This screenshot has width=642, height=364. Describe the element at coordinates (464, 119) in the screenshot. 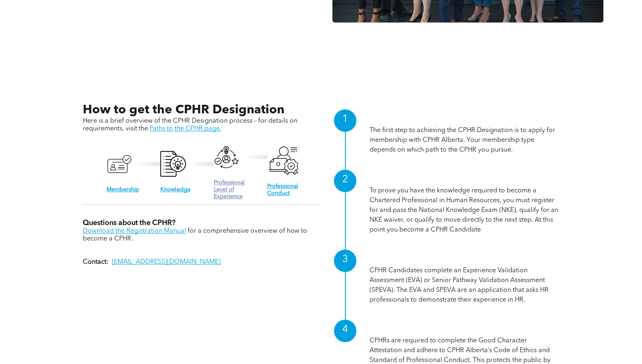

I see `h1: Membership` at that location.